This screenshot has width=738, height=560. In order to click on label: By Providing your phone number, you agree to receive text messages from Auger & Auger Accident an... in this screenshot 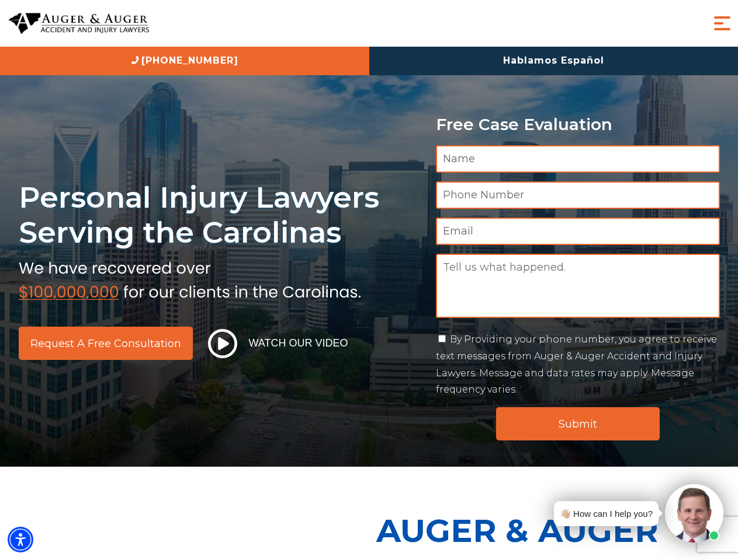, I will do `click(576, 364)`.